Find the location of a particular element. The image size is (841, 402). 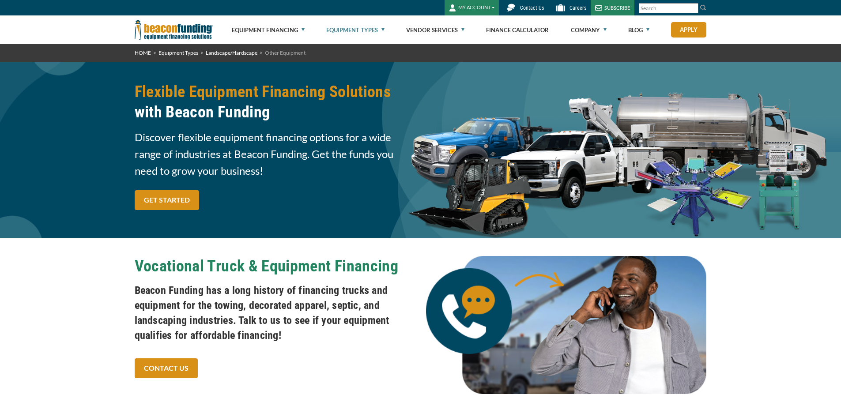

img: Man on phone is located at coordinates (566, 325).